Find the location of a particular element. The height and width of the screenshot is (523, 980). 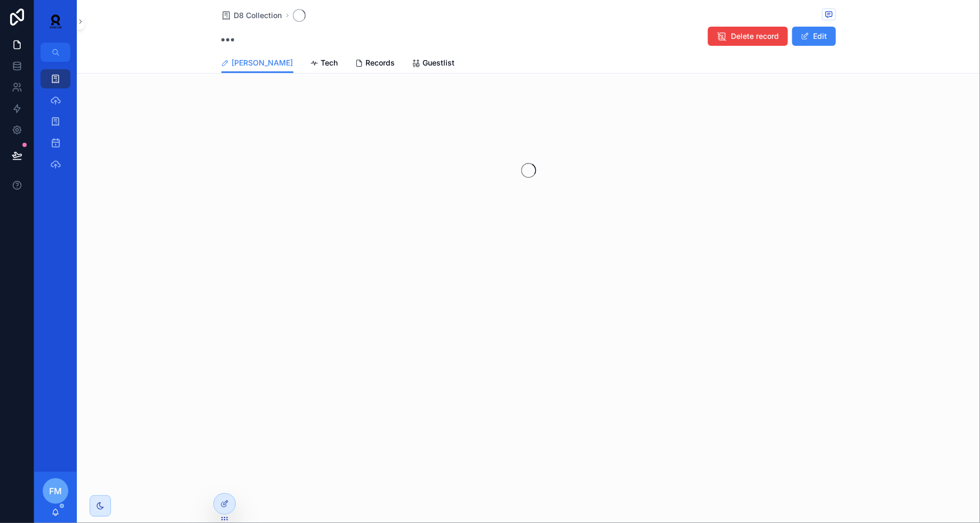

a: Tech is located at coordinates (324, 64).